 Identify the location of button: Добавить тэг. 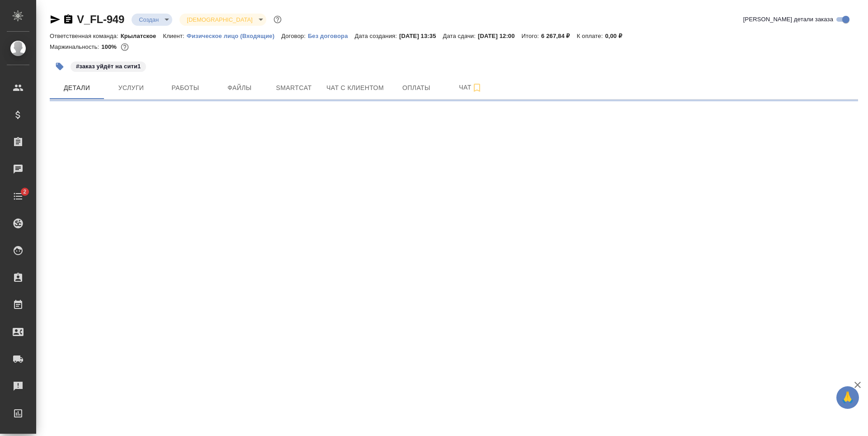
(59, 67).